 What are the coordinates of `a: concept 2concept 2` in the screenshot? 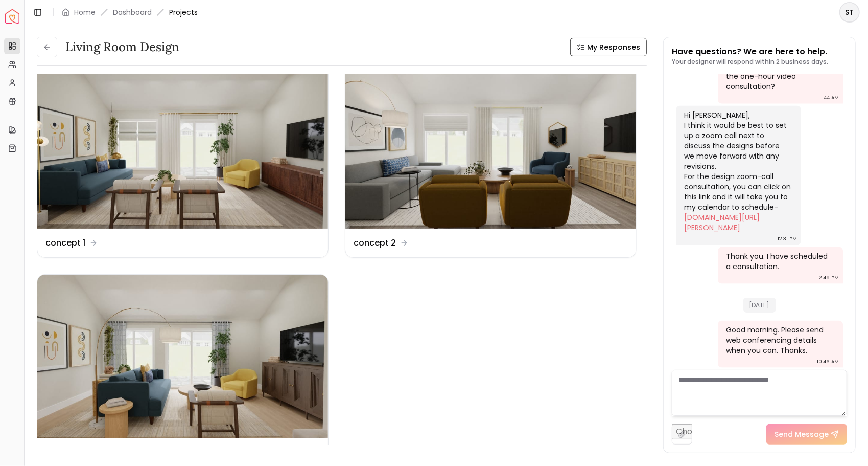 It's located at (490, 161).